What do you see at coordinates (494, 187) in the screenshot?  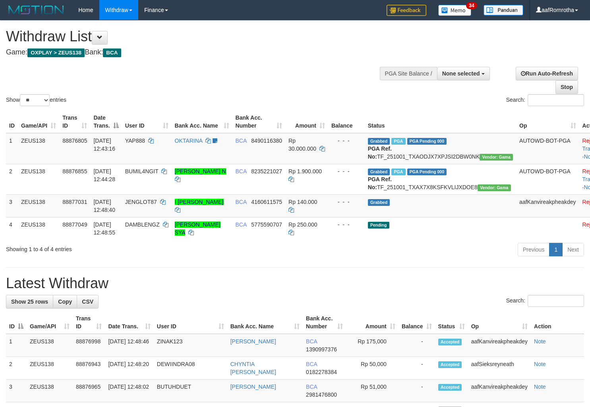 I see `span: Vendor URL: https://trx31.1velocity.biz` at bounding box center [494, 187].